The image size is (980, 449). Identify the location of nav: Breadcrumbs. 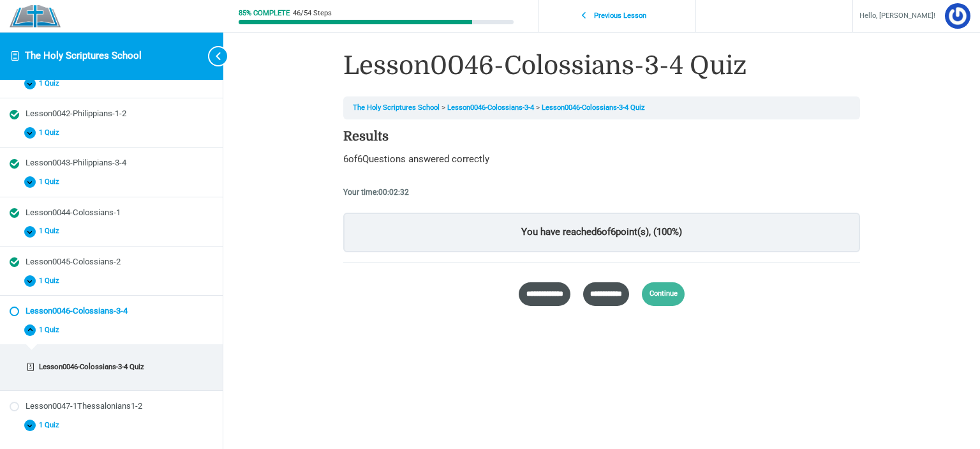
(602, 108).